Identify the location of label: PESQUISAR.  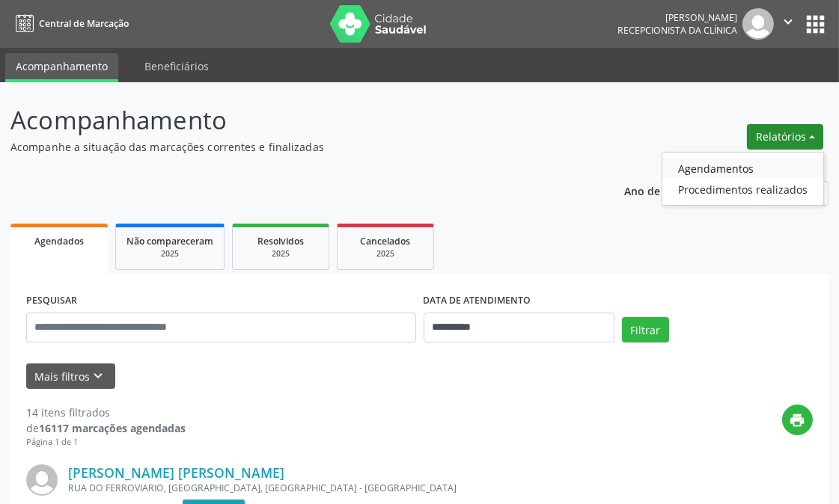
(51, 301).